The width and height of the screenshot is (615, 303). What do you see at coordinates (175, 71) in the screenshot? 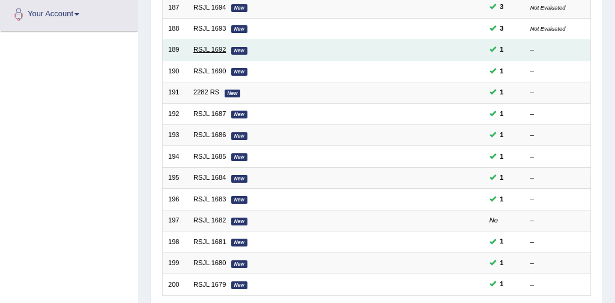
I see `td: 190` at bounding box center [175, 71].